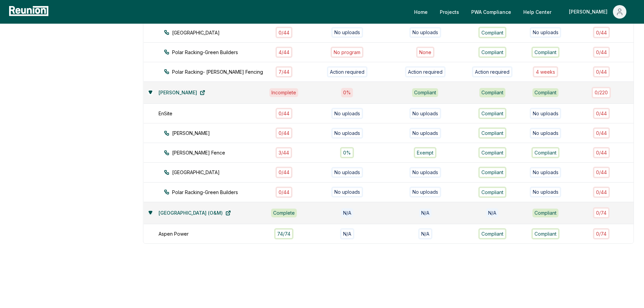 The width and height of the screenshot is (644, 308). I want to click on a: Projects, so click(449, 12).